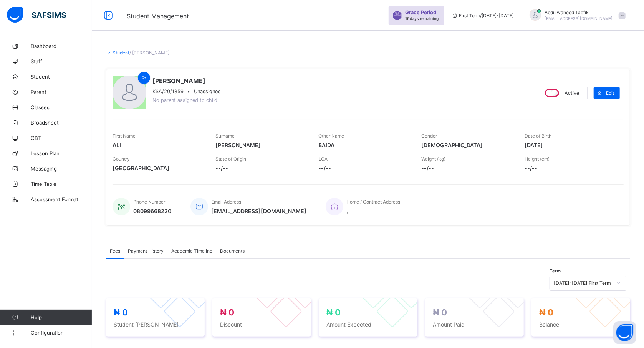 The width and height of the screenshot is (644, 348). What do you see at coordinates (538, 136) in the screenshot?
I see `span: Date of Birth` at bounding box center [538, 136].